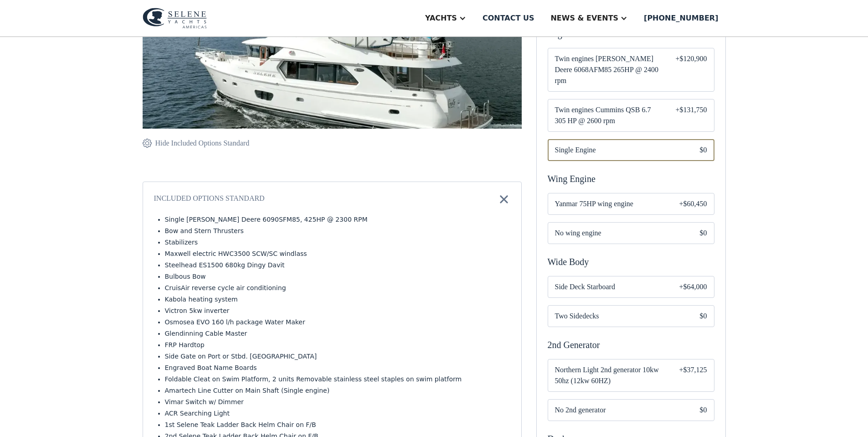  What do you see at coordinates (692, 375) in the screenshot?
I see `div: +$37,125` at bounding box center [692, 375].